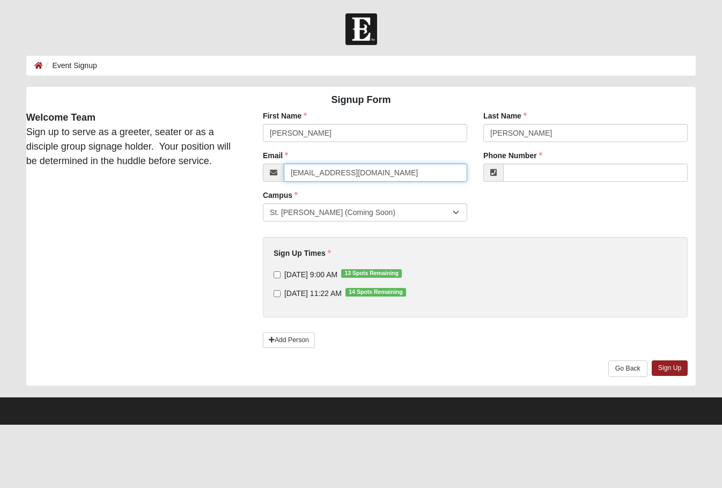 The image size is (722, 488). What do you see at coordinates (132, 139) in the screenshot?
I see `div: Sign up to serve as a greeter, seater or as a disciple group signage holder. Your position will b...` at bounding box center [132, 139].